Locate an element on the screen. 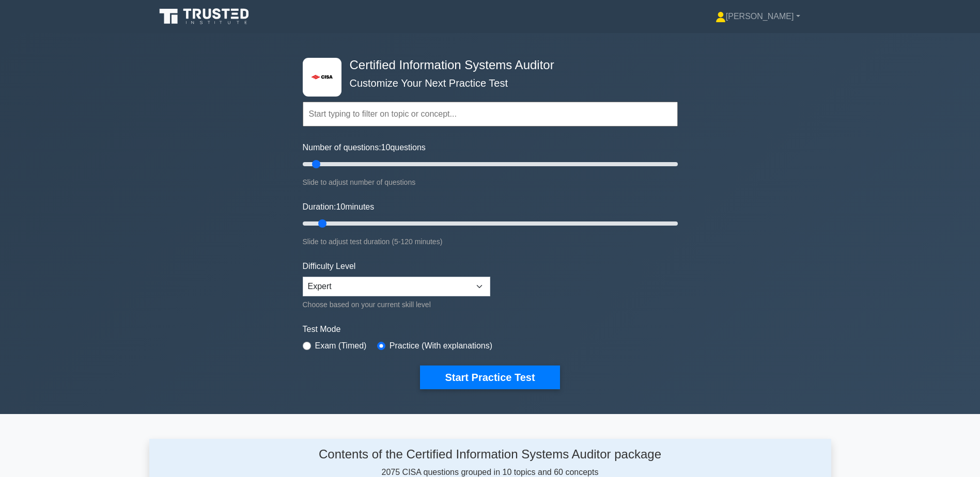  label: Duration: minutes is located at coordinates (338, 207).